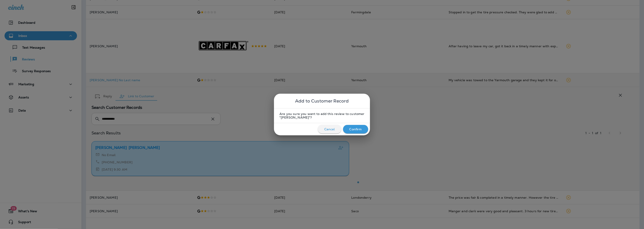 This screenshot has width=644, height=229. What do you see at coordinates (330, 129) in the screenshot?
I see `p: Cancel` at bounding box center [330, 129].